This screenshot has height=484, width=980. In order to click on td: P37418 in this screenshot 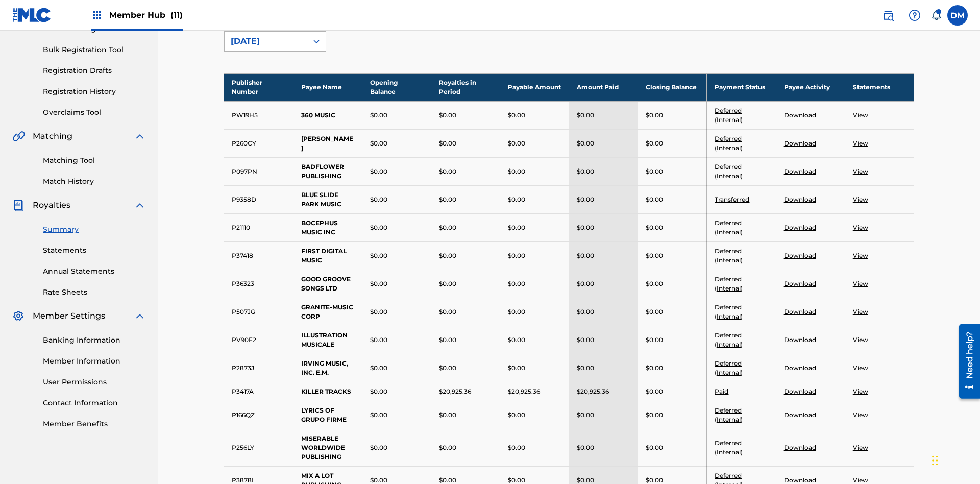, I will do `click(259, 255)`.